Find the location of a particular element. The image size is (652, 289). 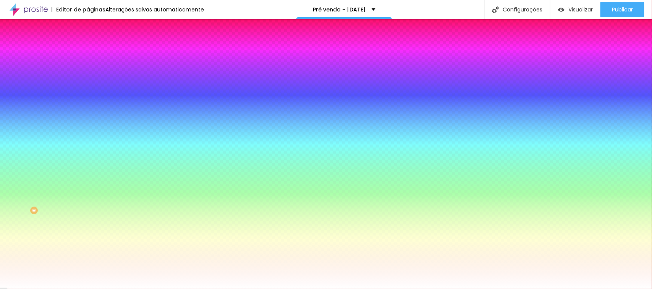

div: Editor de páginas is located at coordinates (78, 10).